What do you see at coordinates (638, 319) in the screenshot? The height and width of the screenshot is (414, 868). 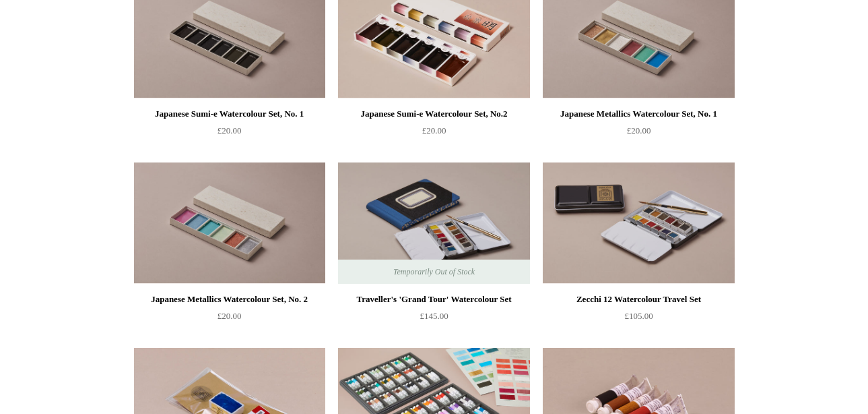 I see `a: Zecchi 12 Watercolour Travel Set £105.00` at bounding box center [638, 319].